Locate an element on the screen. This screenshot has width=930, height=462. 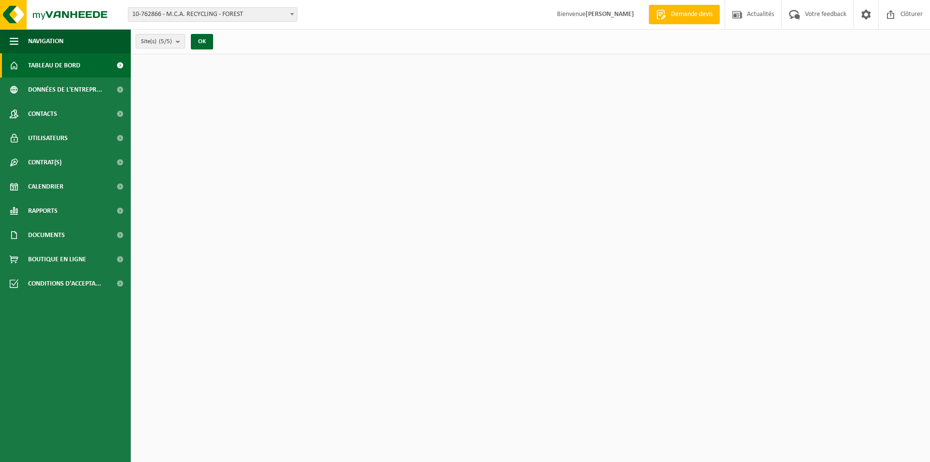
span: Contrat(s) is located at coordinates (45, 162).